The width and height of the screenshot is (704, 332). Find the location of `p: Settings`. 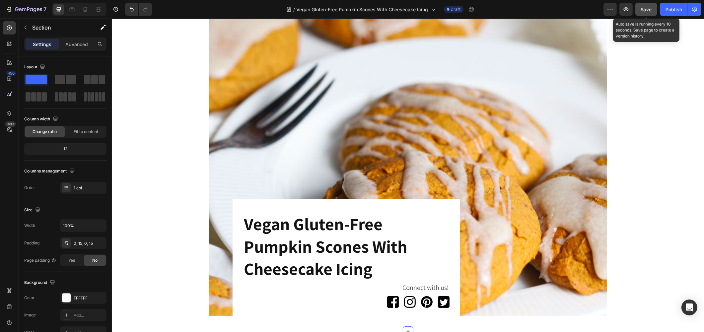

p: Settings is located at coordinates (42, 44).